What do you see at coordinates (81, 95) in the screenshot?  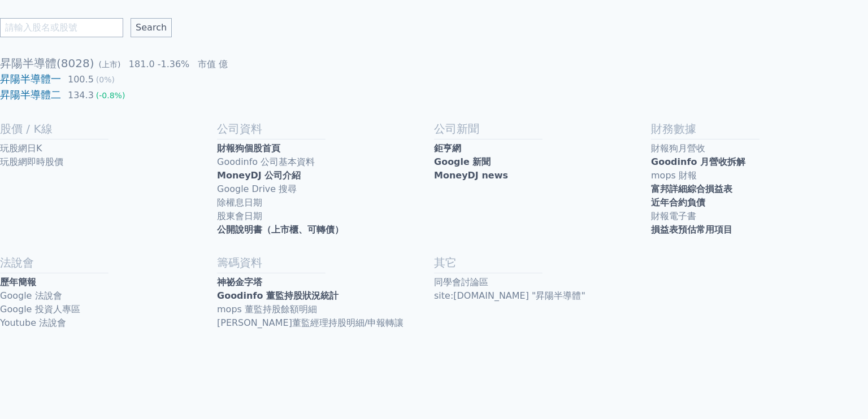 I see `div: 134.3` at bounding box center [81, 95].